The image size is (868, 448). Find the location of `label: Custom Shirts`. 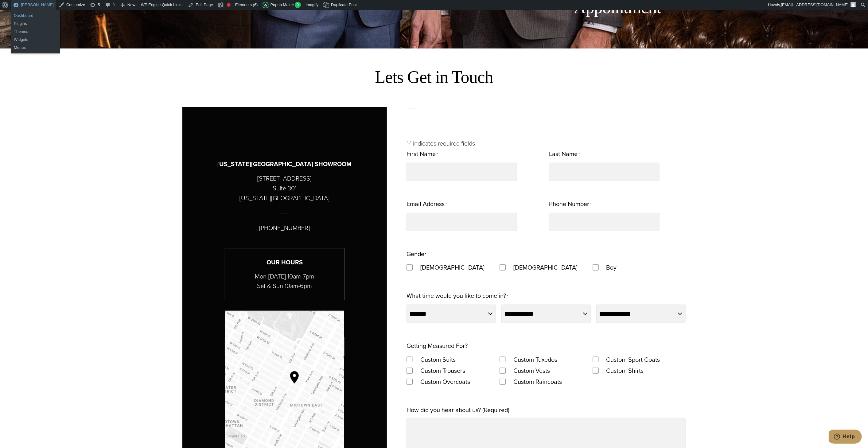

label: Custom Shirts is located at coordinates (625, 370).